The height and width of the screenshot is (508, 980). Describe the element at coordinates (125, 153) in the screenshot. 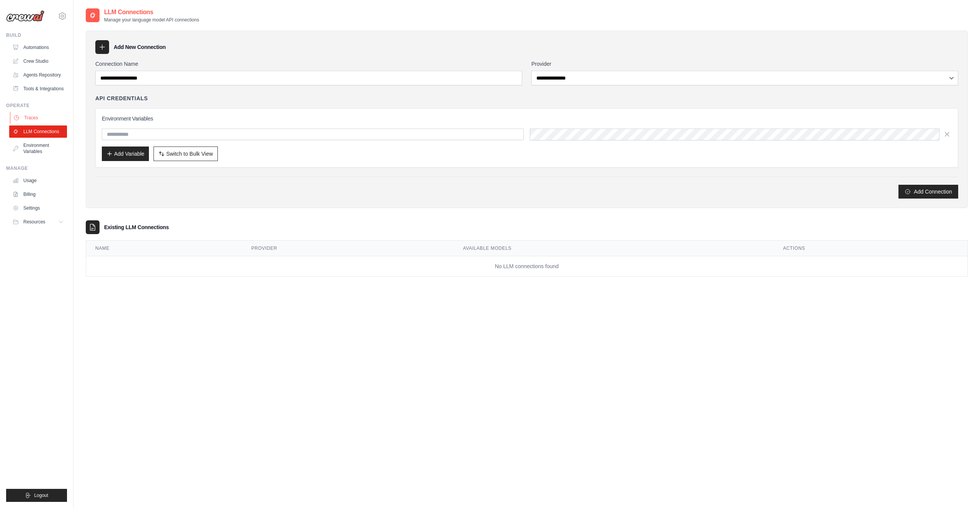

I see `button: Add Variable` at that location.